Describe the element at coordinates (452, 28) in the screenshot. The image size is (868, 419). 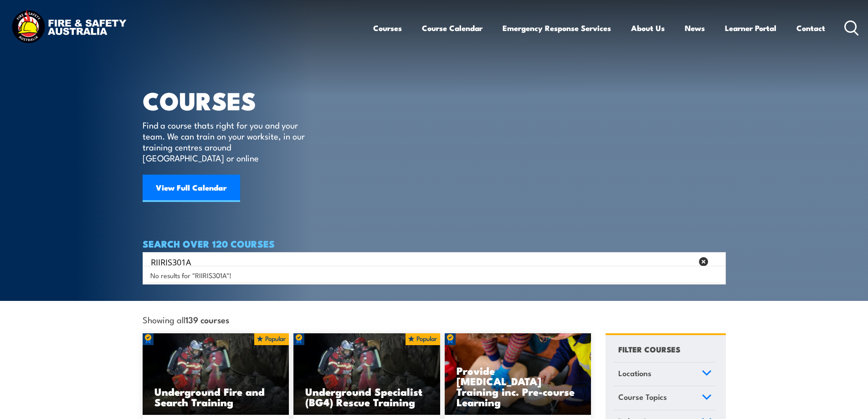
I see `a: Course Calendar` at that location.